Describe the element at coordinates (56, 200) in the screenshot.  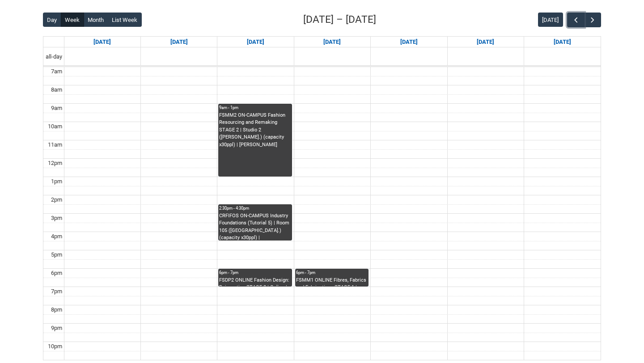
I see `div: 2pm` at that location.